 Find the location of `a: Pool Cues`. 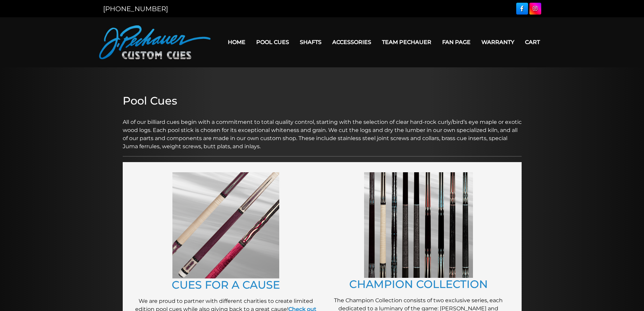

a: Pool Cues is located at coordinates (272, 42).